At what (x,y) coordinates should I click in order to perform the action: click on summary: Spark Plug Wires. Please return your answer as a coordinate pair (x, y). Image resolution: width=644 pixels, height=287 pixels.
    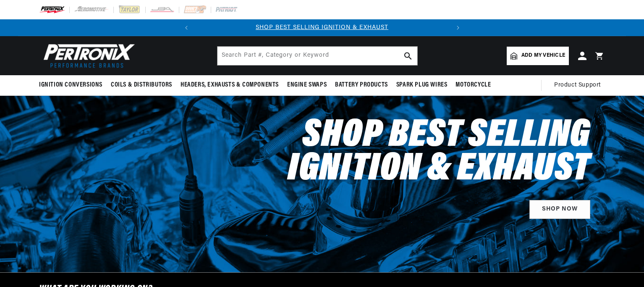
    Looking at the image, I should click on (422, 85).